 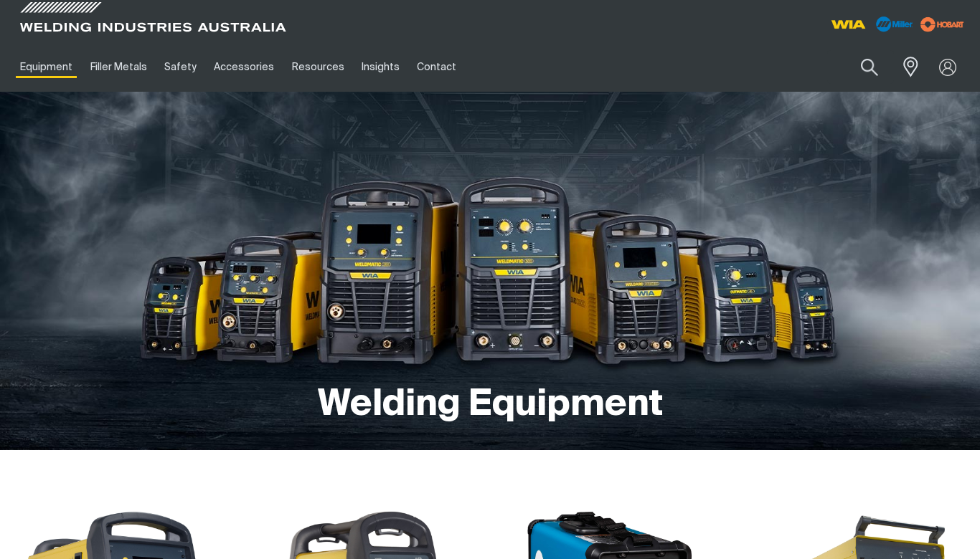 What do you see at coordinates (180, 67) in the screenshot?
I see `a: Safety` at bounding box center [180, 67].